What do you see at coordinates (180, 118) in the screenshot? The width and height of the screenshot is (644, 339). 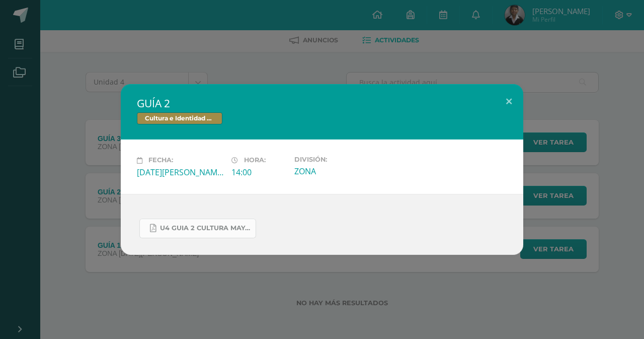 I see `span: Cultura e Identidad Maya` at bounding box center [180, 118].